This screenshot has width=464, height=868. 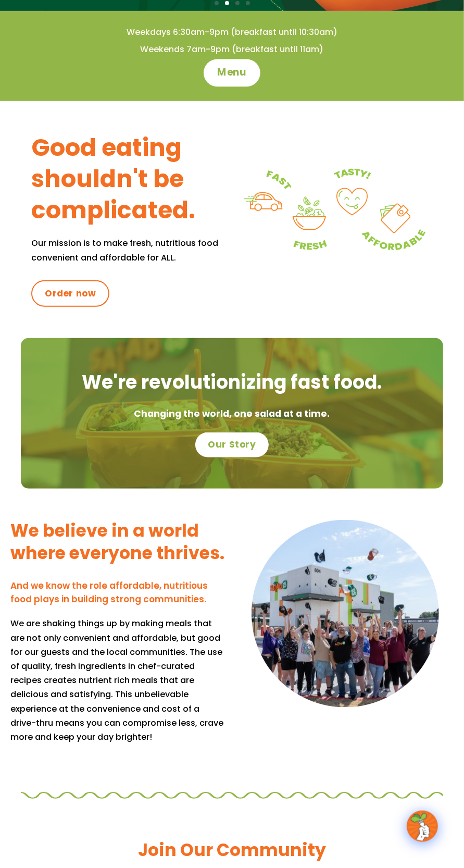 I want to click on p: Changing the world, one salad at a time., so click(x=232, y=414).